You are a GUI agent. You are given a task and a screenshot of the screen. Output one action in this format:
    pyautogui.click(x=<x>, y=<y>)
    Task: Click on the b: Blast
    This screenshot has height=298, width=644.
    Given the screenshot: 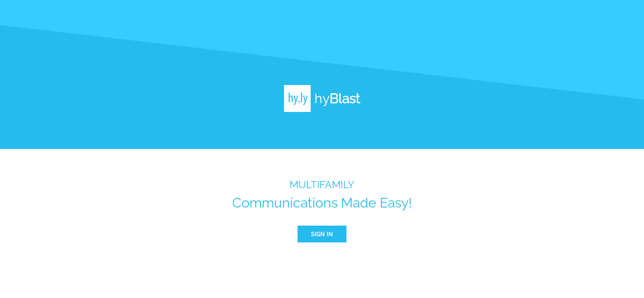 What is the action you would take?
    pyautogui.click(x=345, y=98)
    